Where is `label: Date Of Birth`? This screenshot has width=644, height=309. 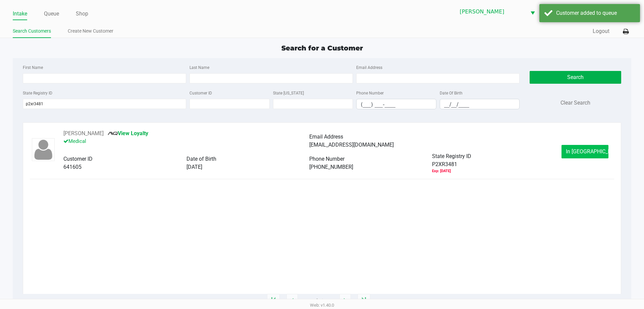 label: Date Of Birth is located at coordinates (451, 93).